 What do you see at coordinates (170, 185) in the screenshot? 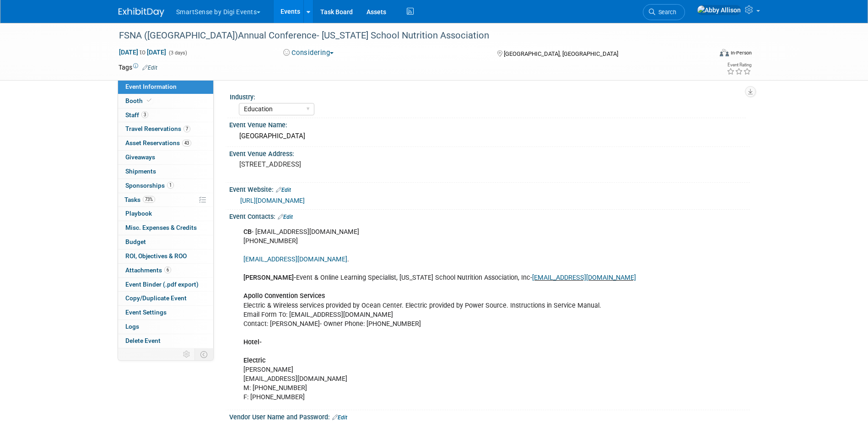
I see `span: 1` at bounding box center [170, 185].